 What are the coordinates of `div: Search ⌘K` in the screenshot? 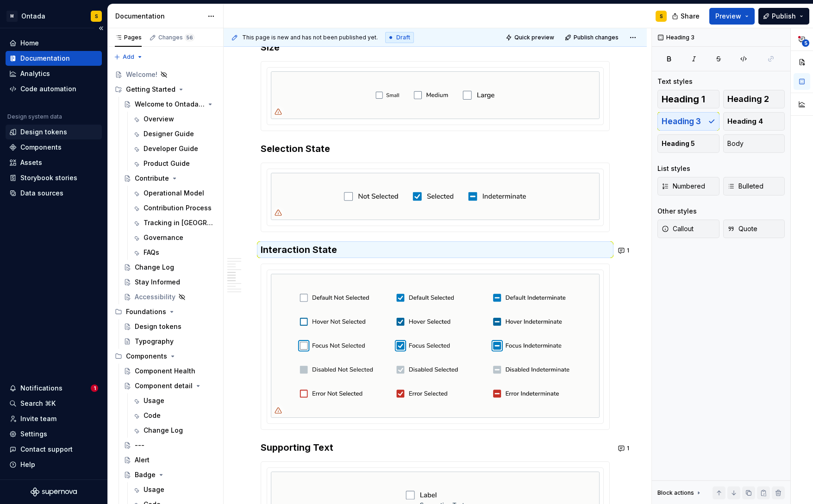 It's located at (38, 403).